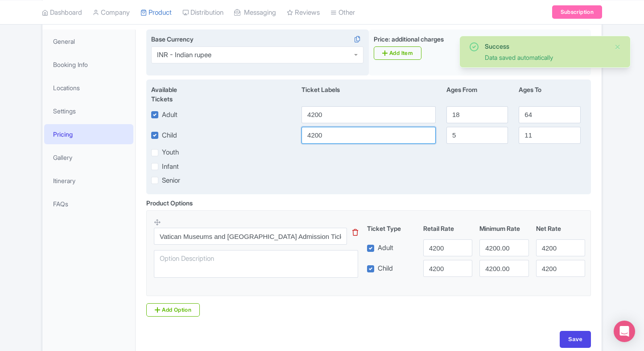 Image resolution: width=644 pixels, height=351 pixels. Describe the element at coordinates (175, 94) in the screenshot. I see `div: Available Tickets` at that location.